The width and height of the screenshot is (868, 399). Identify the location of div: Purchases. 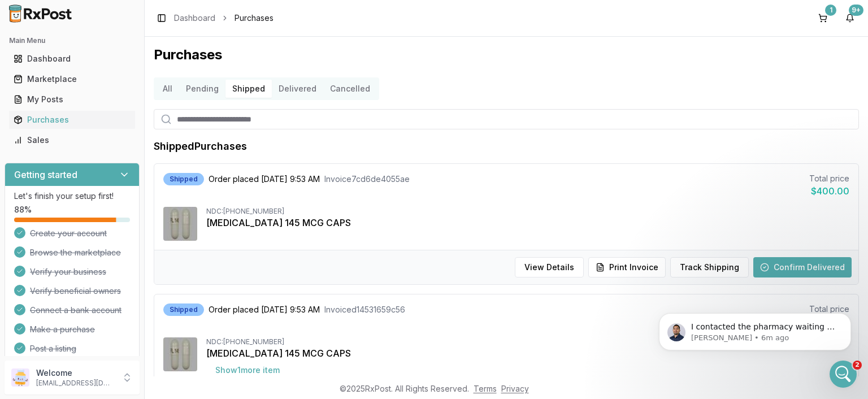
(72, 119).